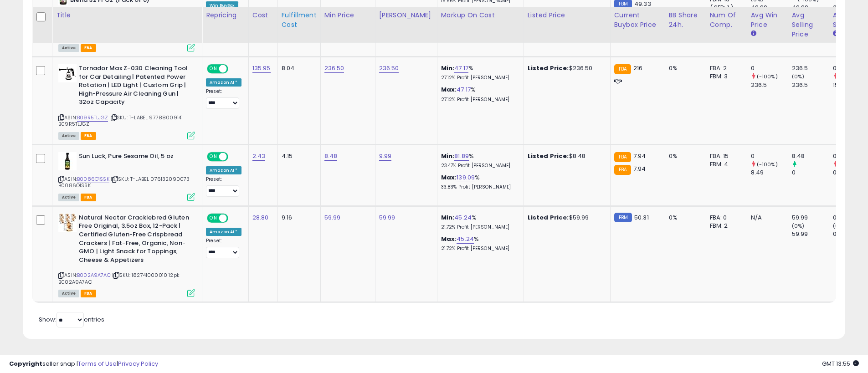  Describe the element at coordinates (565, 156) in the screenshot. I see `div: $8.48` at that location.